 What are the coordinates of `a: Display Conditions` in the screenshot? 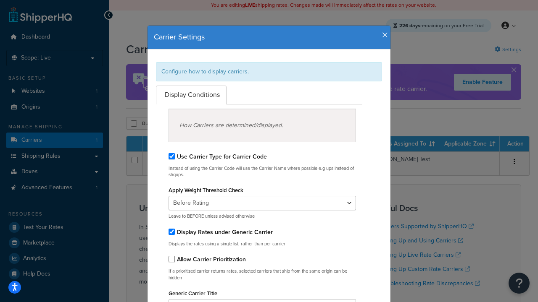 It's located at (191, 95).